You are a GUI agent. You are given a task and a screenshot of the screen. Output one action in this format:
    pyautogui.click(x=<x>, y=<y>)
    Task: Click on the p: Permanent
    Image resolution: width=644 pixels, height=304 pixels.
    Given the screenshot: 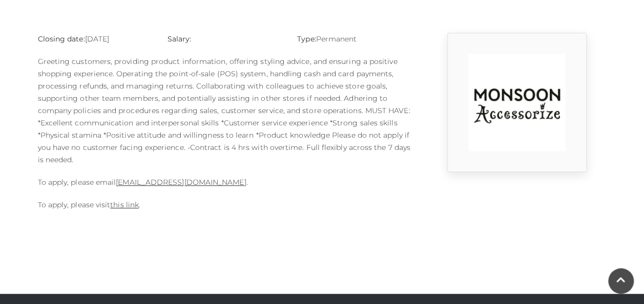 What is the action you would take?
    pyautogui.click(x=354, y=39)
    